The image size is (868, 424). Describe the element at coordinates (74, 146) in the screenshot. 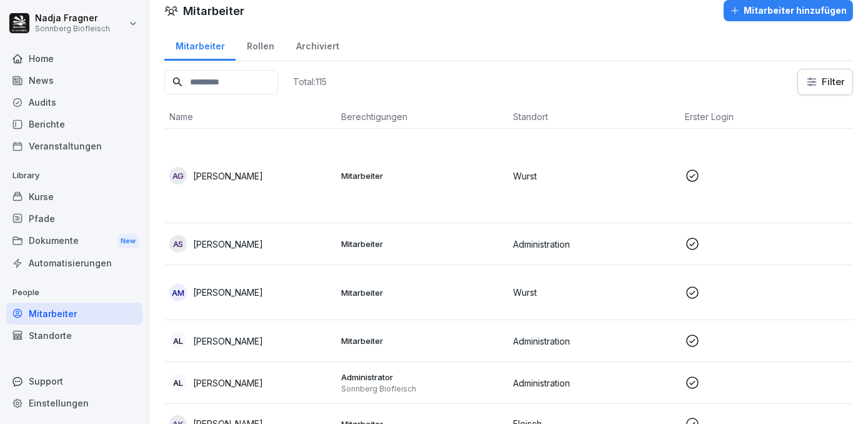

I see `a: Veranstaltungen` at that location.